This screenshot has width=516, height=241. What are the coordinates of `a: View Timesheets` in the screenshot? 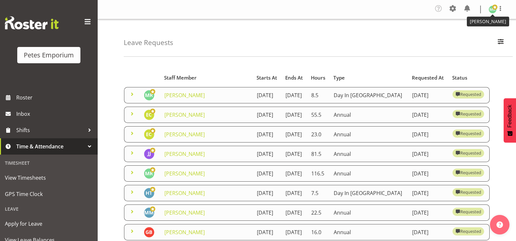 It's located at (49, 178).